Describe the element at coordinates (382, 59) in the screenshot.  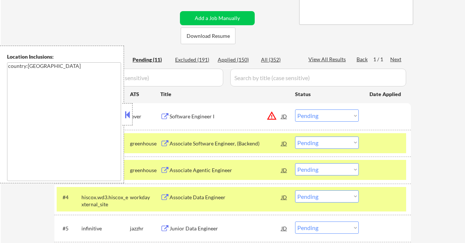
I see `div: 1 / 1` at that location.